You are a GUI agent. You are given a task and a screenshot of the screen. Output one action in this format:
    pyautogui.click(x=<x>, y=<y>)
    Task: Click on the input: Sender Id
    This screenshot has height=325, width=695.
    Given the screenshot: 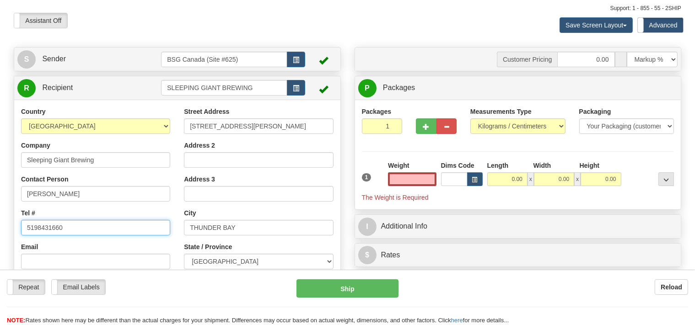 What is the action you would take?
    pyautogui.click(x=224, y=60)
    